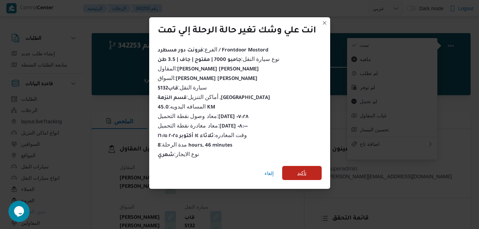 The width and height of the screenshot is (479, 229). I want to click on b: قاب5132, so click(168, 89).